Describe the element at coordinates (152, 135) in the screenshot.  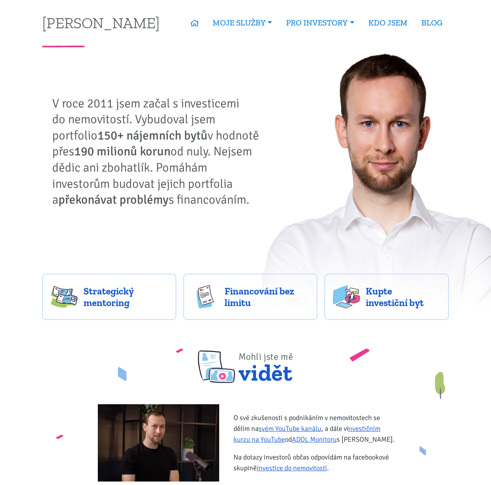
I see `strong: 150+ nájemních bytů` at that location.